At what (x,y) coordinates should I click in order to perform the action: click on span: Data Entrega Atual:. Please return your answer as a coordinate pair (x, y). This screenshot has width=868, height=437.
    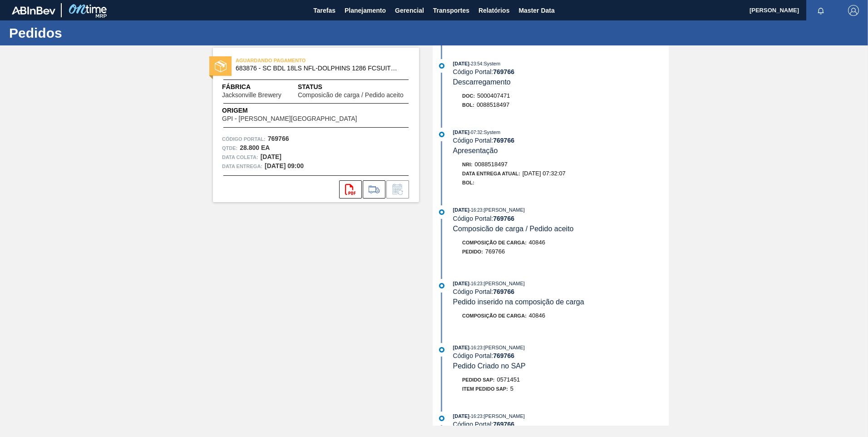
    Looking at the image, I should click on (491, 173).